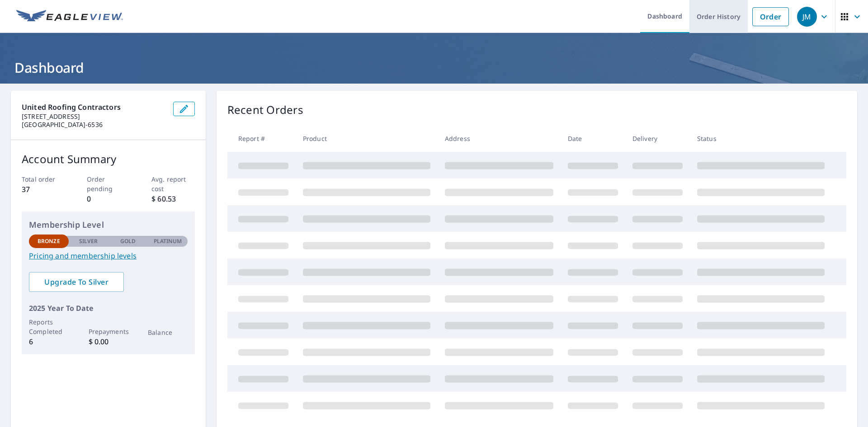 This screenshot has width=868, height=427. What do you see at coordinates (173, 199) in the screenshot?
I see `p: $ 60.53` at bounding box center [173, 199].